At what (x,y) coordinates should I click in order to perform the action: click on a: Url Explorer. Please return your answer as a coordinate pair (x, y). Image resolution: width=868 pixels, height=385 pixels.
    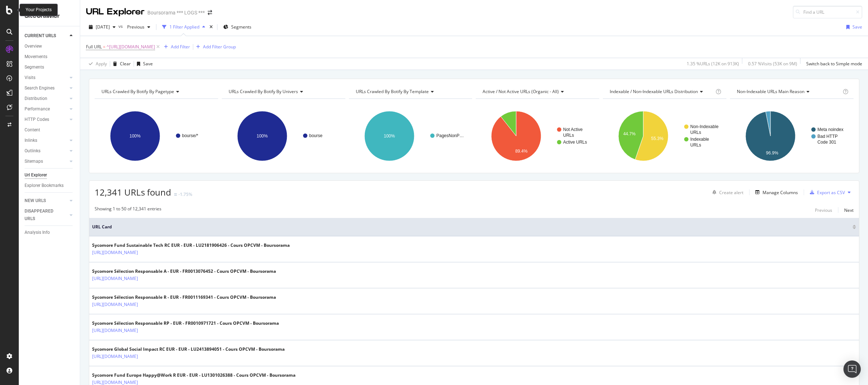
    Looking at the image, I should click on (50, 175).